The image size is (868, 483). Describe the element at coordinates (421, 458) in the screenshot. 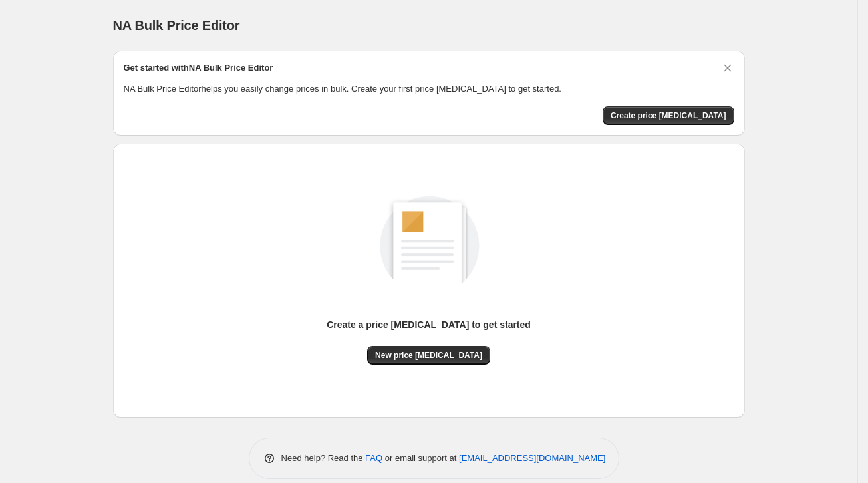

I see `span: or email support at` at that location.